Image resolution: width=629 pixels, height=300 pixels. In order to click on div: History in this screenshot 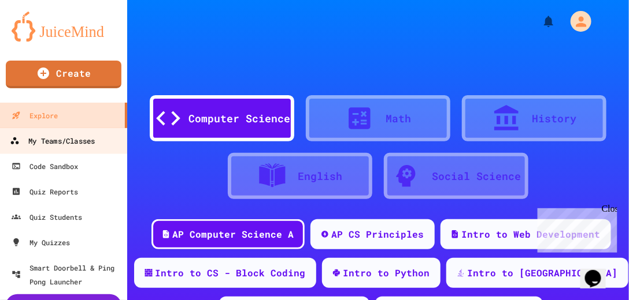, I will do `click(554, 118)`.